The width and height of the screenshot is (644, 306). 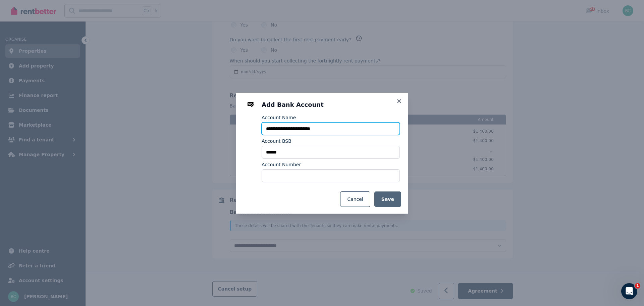 I want to click on span: 1, so click(x=638, y=286).